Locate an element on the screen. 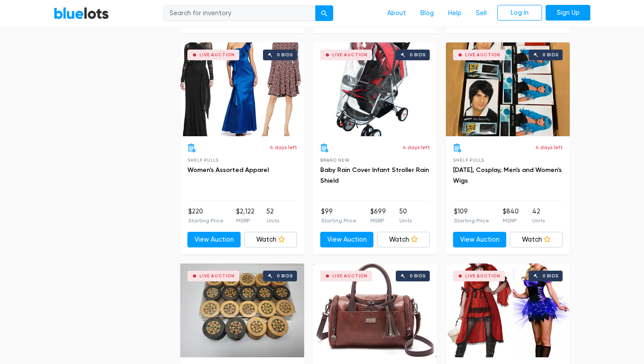  input: Search for inventory is located at coordinates (240, 13).